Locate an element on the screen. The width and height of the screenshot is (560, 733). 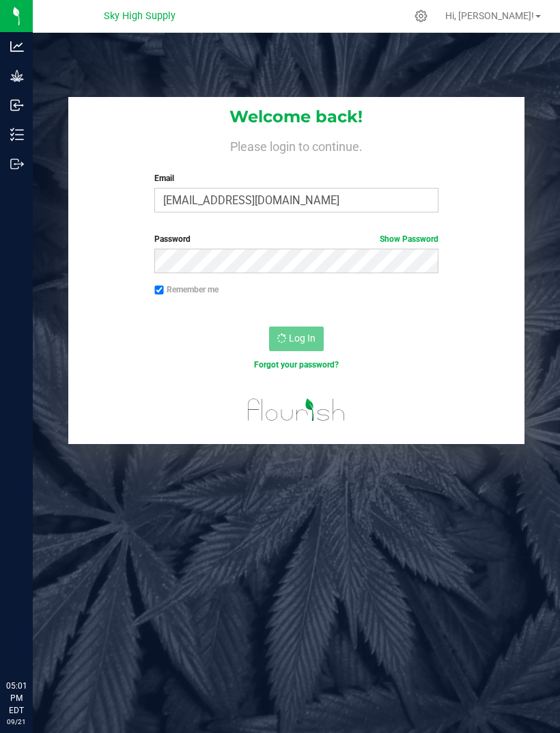
p: 09/21 is located at coordinates (16, 721).